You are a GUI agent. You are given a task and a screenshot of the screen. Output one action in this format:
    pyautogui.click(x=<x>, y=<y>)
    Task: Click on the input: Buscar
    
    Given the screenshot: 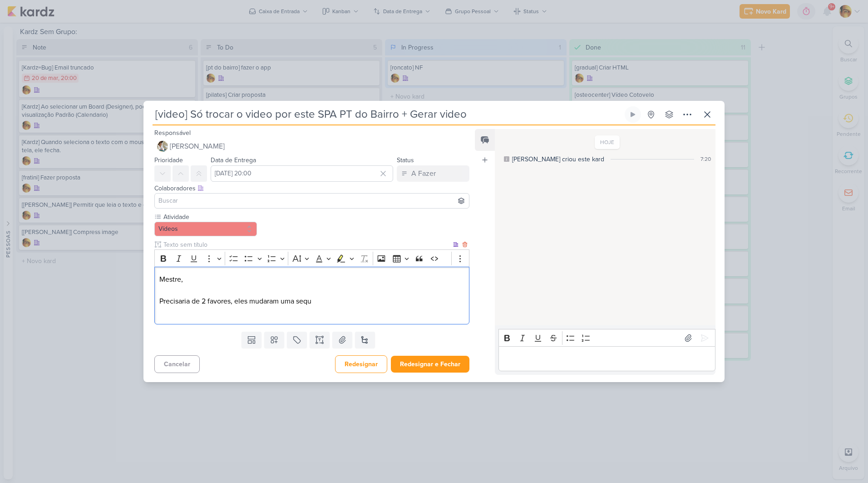 What is the action you would take?
    pyautogui.click(x=312, y=201)
    